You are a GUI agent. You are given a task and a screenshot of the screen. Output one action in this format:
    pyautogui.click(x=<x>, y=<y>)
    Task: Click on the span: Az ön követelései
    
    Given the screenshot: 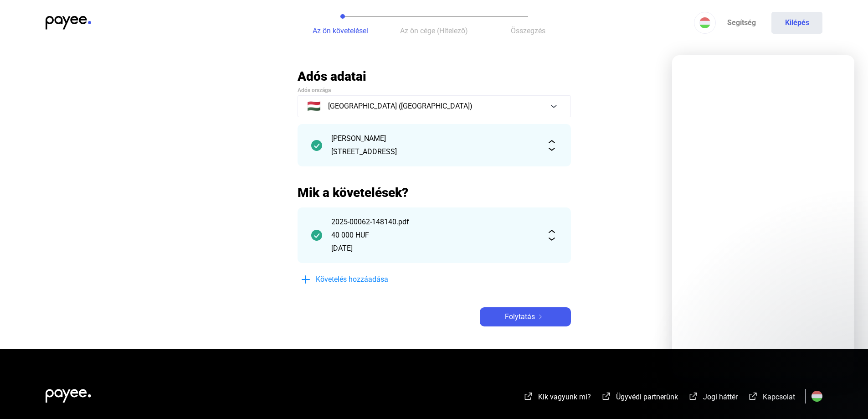 What is the action you would take?
    pyautogui.click(x=340, y=30)
    